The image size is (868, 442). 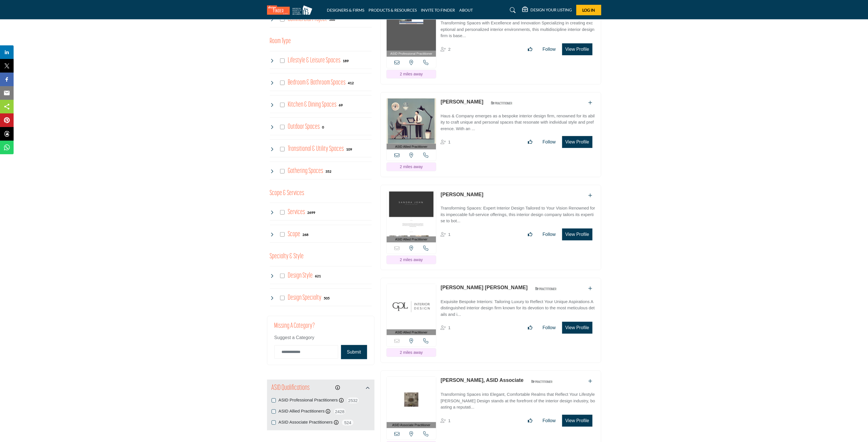 What do you see at coordinates (282, 105) in the screenshot?
I see `input: Select Kitchen & Dining Spaces checkbox` at bounding box center [282, 105].